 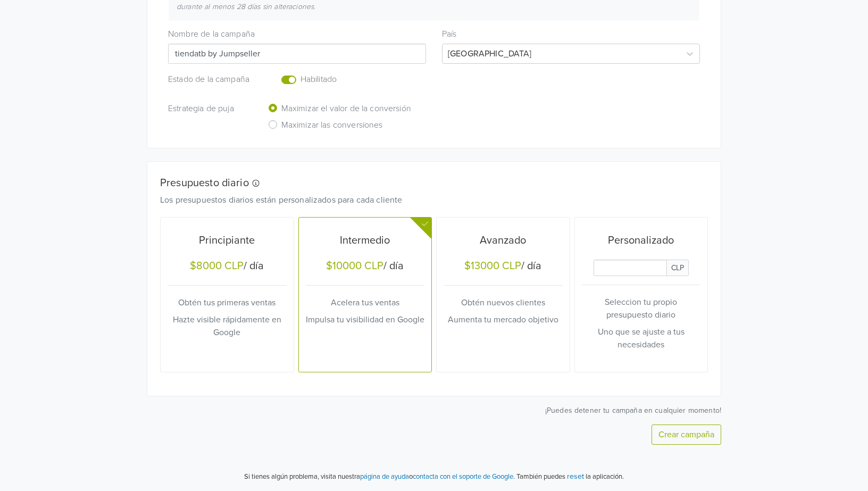 What do you see at coordinates (227, 326) in the screenshot?
I see `p: Hazte visible rápidamente en Google` at bounding box center [227, 326].